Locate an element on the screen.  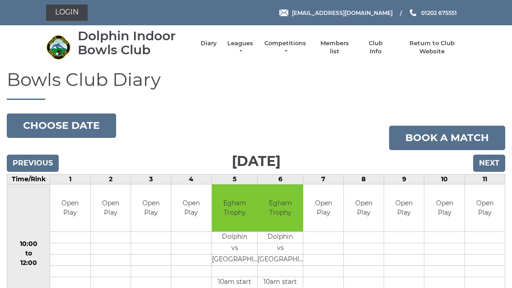
td: 3 is located at coordinates (151, 179).